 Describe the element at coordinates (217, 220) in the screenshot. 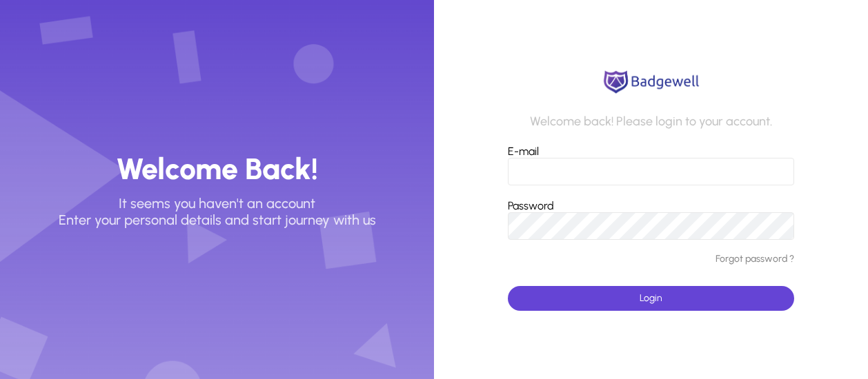

I see `p: Enter your personal details and start journey with us` at that location.